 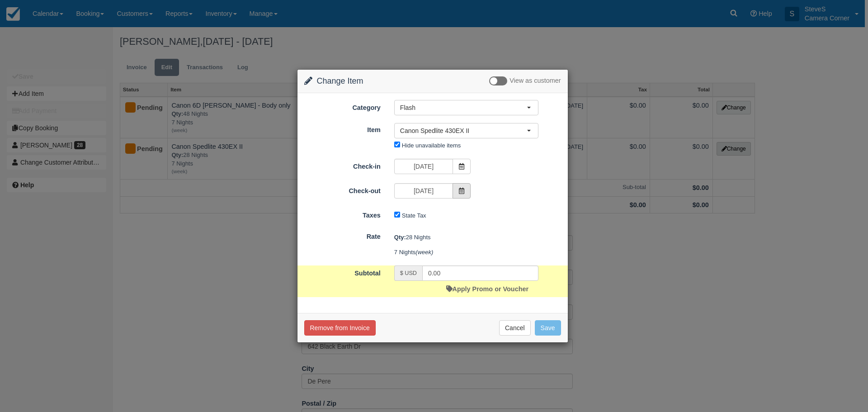 I want to click on span: Canon Spedlite 430EX II, so click(x=463, y=131).